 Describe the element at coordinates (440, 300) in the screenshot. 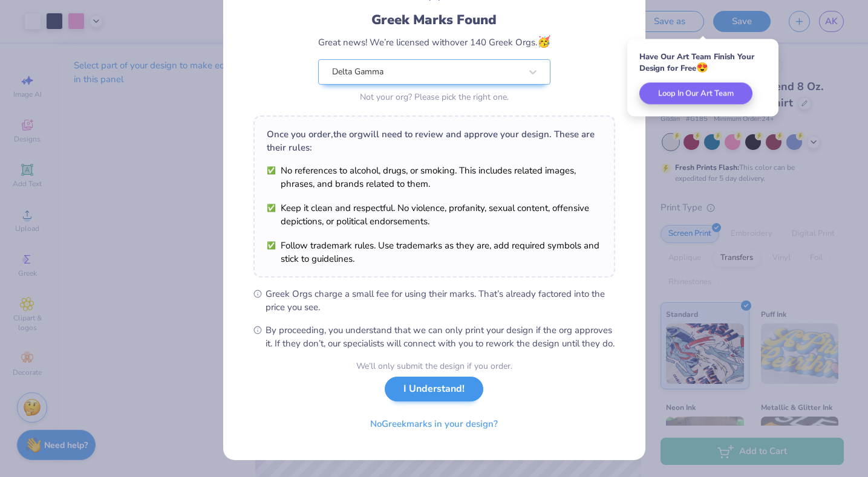

I see `span: Greek Orgs charge a small fee for using their marks. That’s already factored into the price you see.` at that location.